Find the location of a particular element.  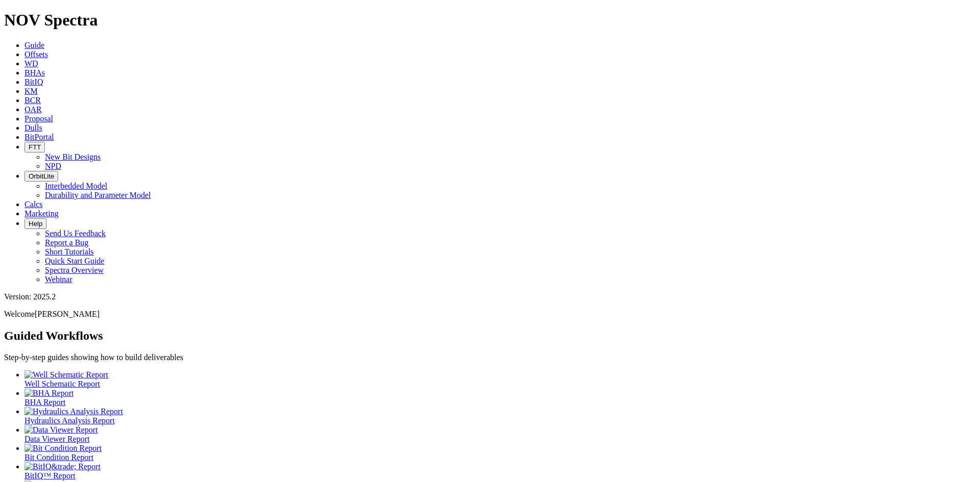

span: FTT is located at coordinates (35, 147).